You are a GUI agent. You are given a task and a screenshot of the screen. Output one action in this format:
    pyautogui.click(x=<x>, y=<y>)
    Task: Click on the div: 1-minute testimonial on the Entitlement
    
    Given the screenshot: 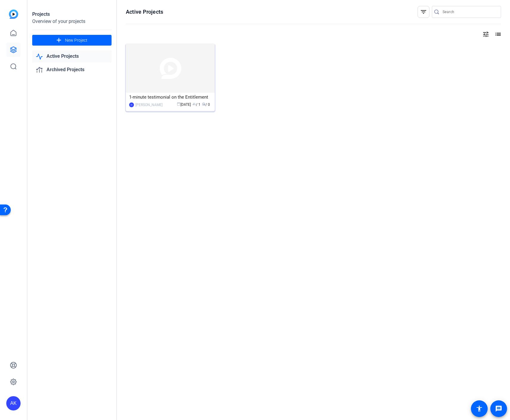 What is the action you would take?
    pyautogui.click(x=170, y=97)
    